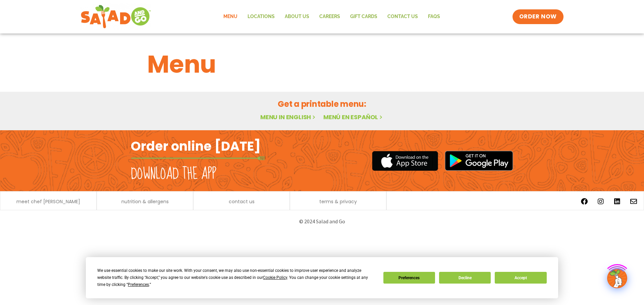  What do you see at coordinates (145, 201) in the screenshot?
I see `a: nutrition & allergens` at bounding box center [145, 201].